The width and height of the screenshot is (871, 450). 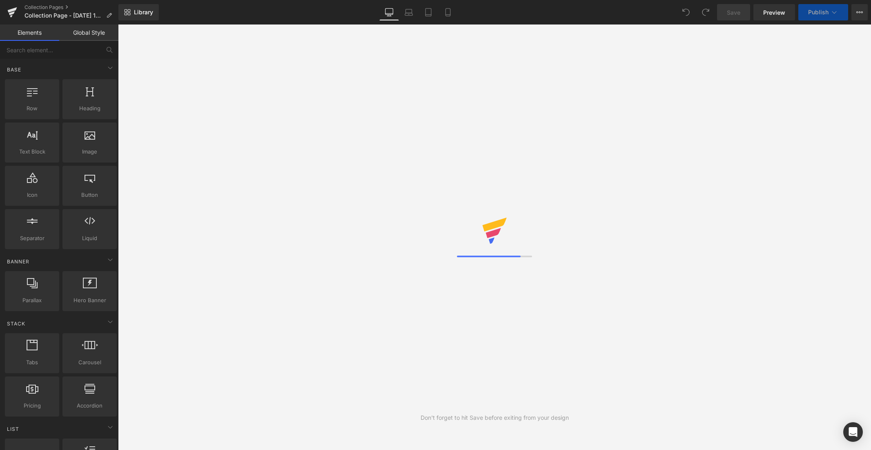 What do you see at coordinates (823, 12) in the screenshot?
I see `button: Publish` at bounding box center [823, 12].